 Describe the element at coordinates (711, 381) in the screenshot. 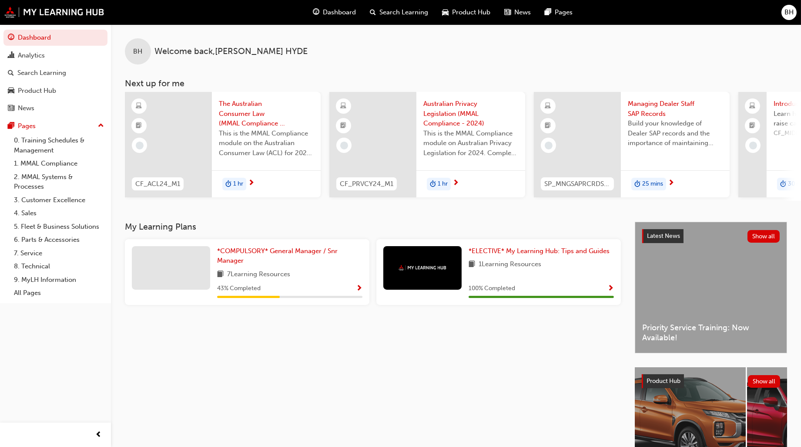

I see `a: Product HubShow all` at that location.